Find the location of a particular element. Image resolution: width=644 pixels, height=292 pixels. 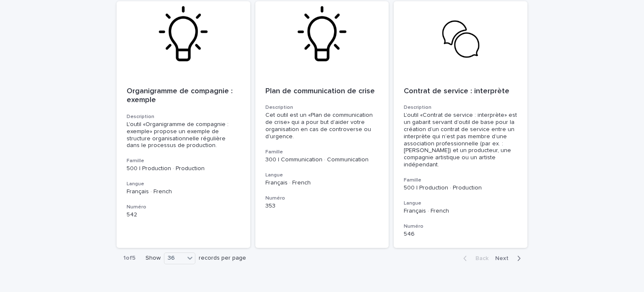

p: 353 is located at coordinates (322, 206).